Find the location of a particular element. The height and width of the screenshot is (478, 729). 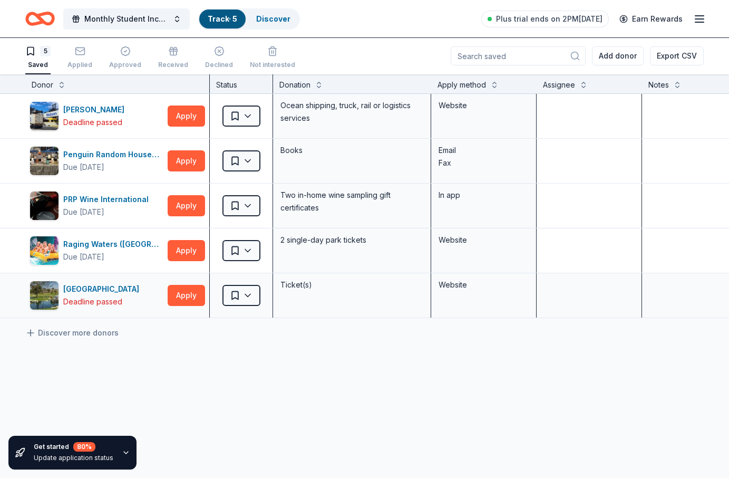

div: In app is located at coordinates (483, 195).